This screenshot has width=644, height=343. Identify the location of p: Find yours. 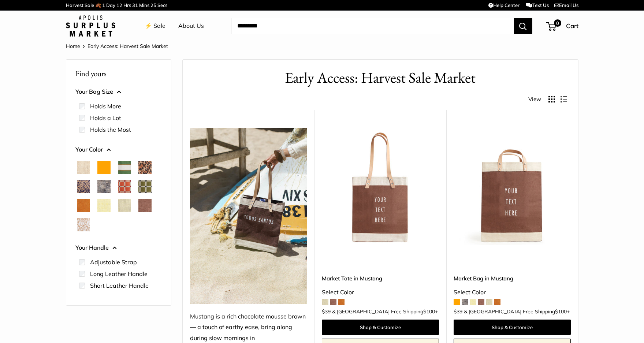
(119, 73).